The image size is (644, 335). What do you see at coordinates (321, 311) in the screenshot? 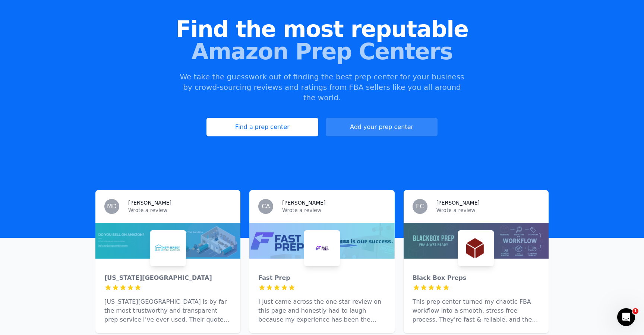
I see `p: I just came across the one star review on this page and honestly had to laugh because my experien...` at bounding box center [321, 311].